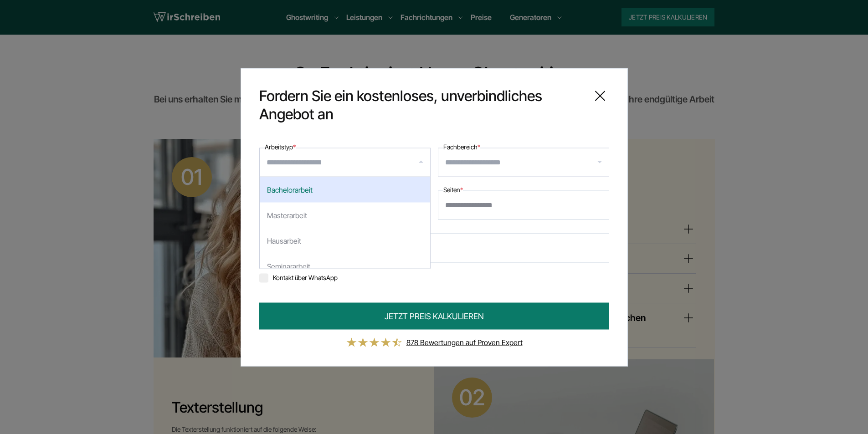 The height and width of the screenshot is (434, 868). What do you see at coordinates (345, 266) in the screenshot?
I see `div: Seminararbeit` at bounding box center [345, 266].